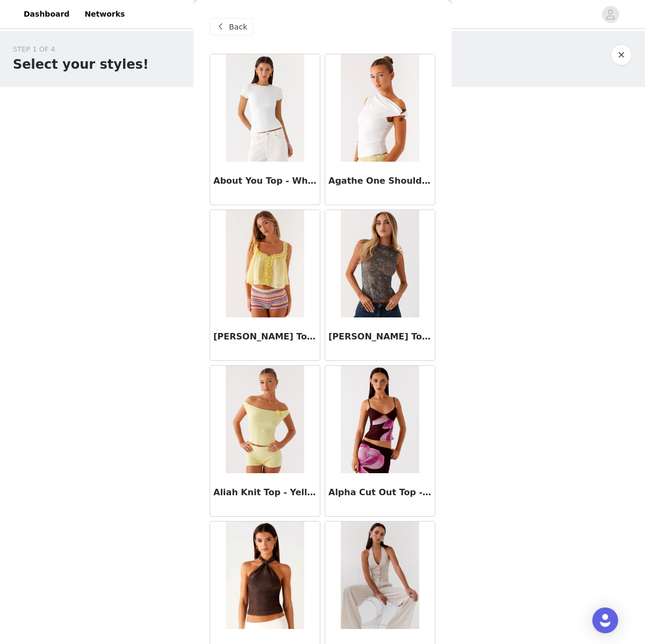  What do you see at coordinates (264, 108) in the screenshot?
I see `img: About You Top - White` at bounding box center [264, 108].